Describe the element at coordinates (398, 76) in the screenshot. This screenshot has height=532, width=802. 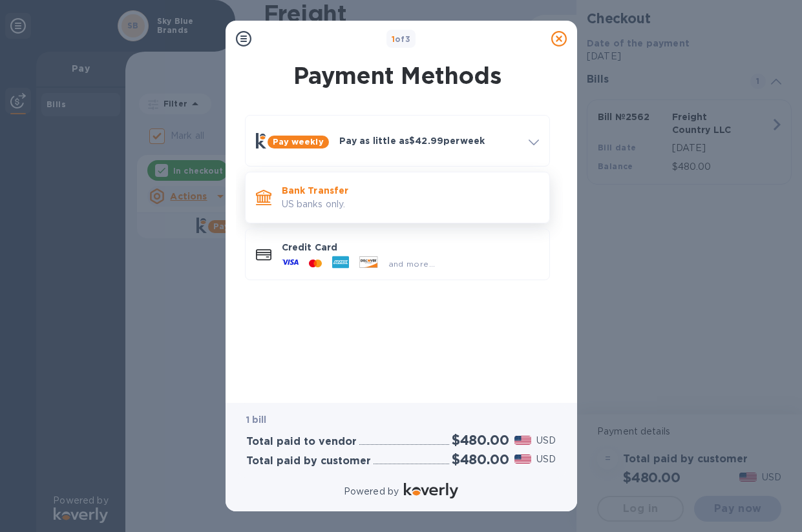
I see `h1: Payment Methods` at that location.